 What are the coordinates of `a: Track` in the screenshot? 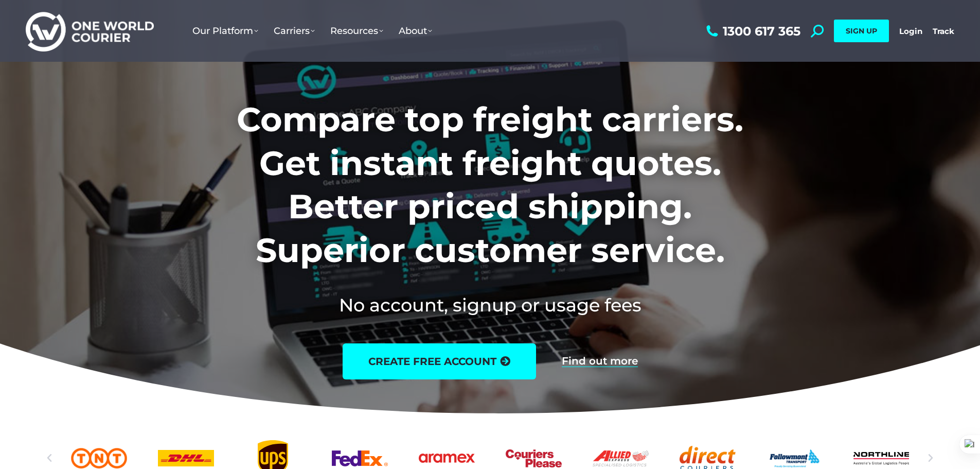 It's located at (943, 31).